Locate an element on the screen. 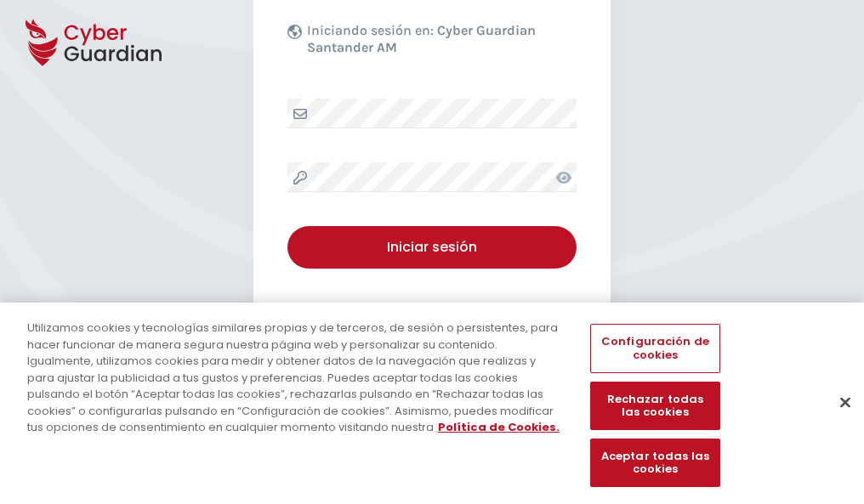 This screenshot has width=864, height=504. div: Utilizamos cookies y tecnologías similares propias y de terceros, de sesión o persistentes, para ... is located at coordinates (296, 378).